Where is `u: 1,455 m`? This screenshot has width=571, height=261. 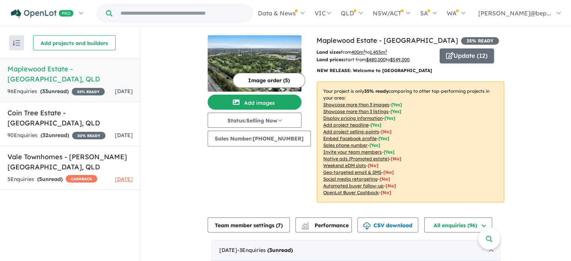 u: 1,455 m is located at coordinates (378, 52).